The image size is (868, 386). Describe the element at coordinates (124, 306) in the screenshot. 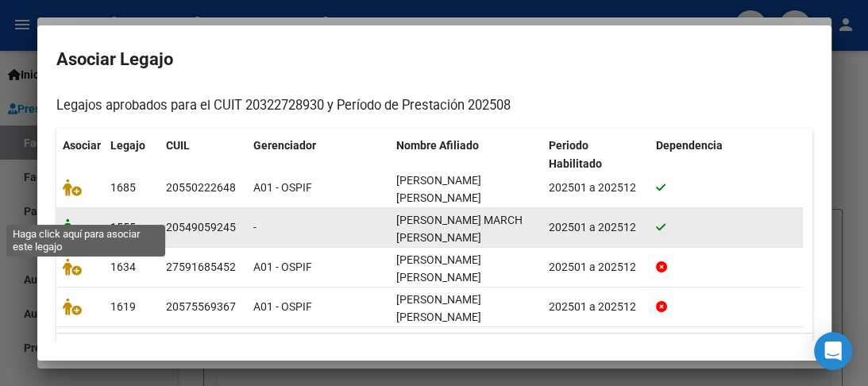

I see `span: 1619` at that location.